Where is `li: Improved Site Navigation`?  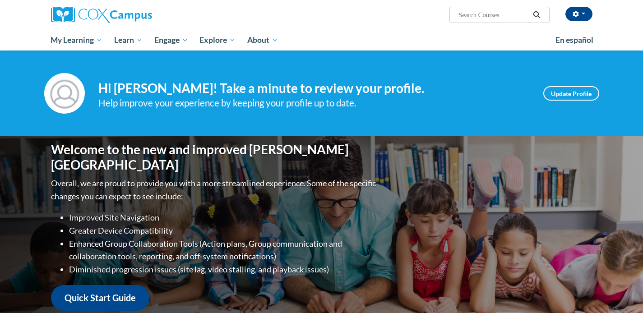
li: Improved Site Navigation is located at coordinates (223, 217).